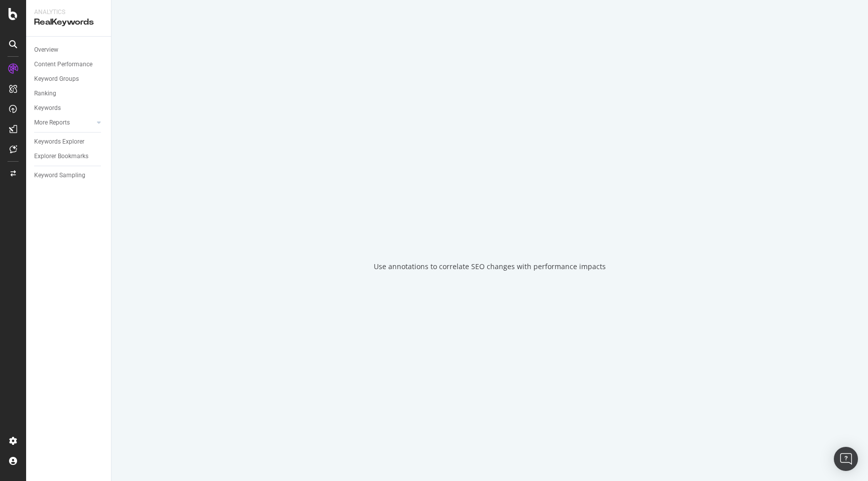  Describe the element at coordinates (63, 64) in the screenshot. I see `div: Content Performance` at that location.